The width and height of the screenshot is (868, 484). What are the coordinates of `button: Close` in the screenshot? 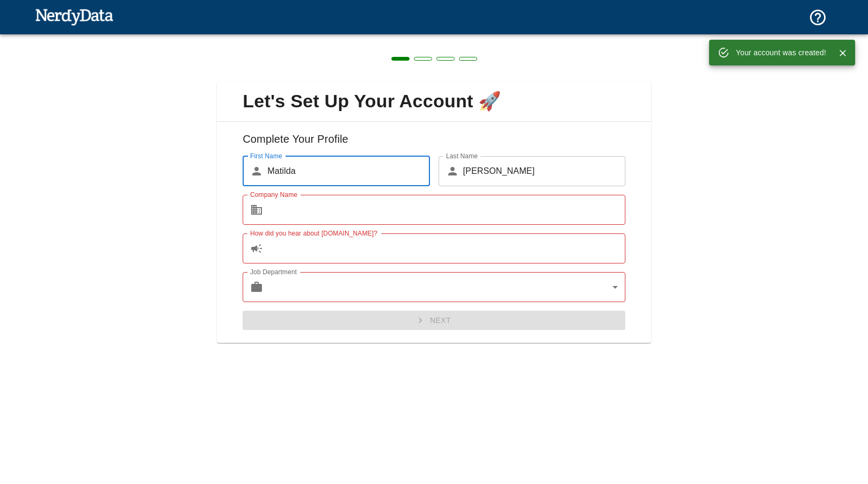 It's located at (843, 53).